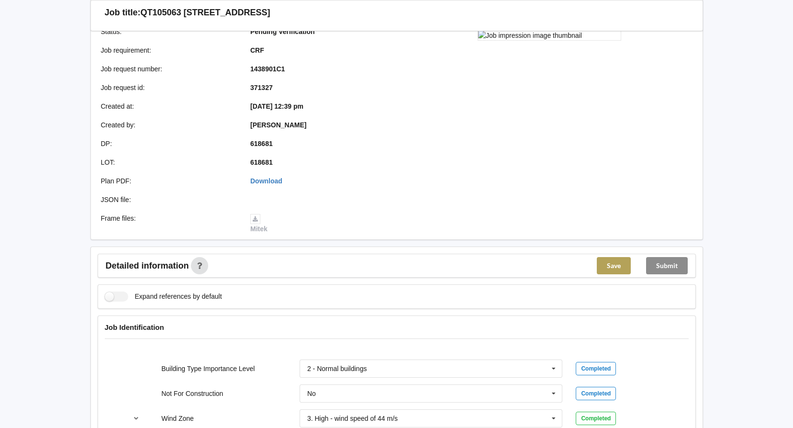  What do you see at coordinates (257, 50) in the screenshot?
I see `b: CRF` at bounding box center [257, 50].